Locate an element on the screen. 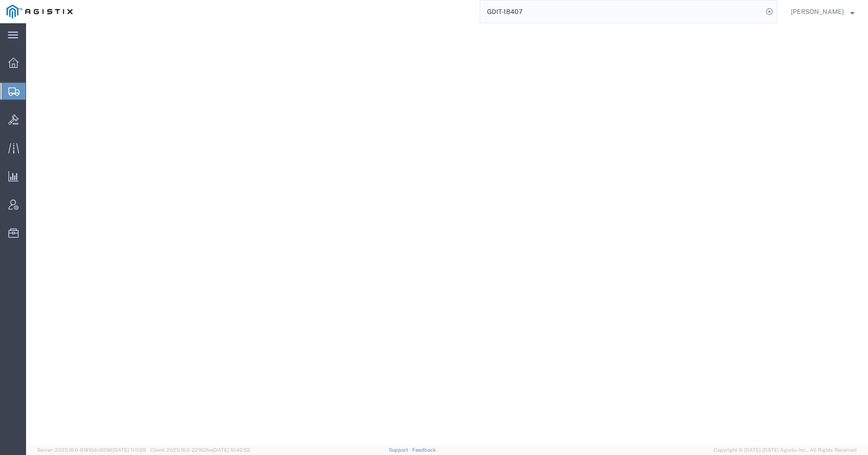  span: Server: 2025.16.0-91816dc9296 is located at coordinates (92, 450).